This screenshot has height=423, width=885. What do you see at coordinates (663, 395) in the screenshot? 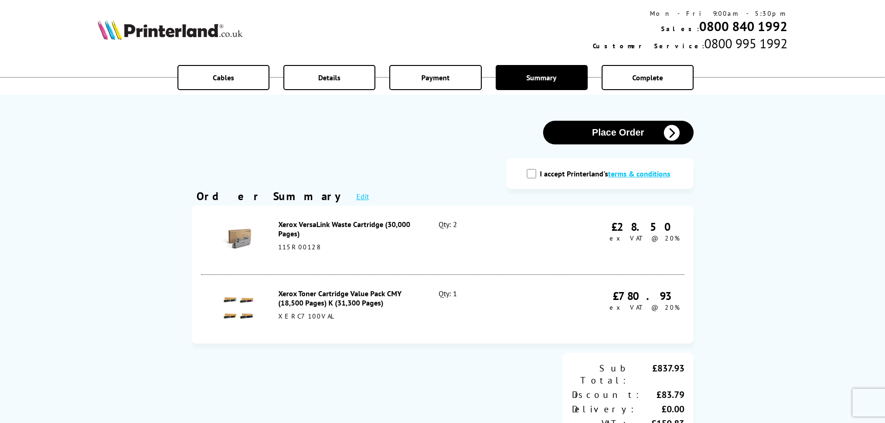
I see `div: £83.79` at bounding box center [663, 395].